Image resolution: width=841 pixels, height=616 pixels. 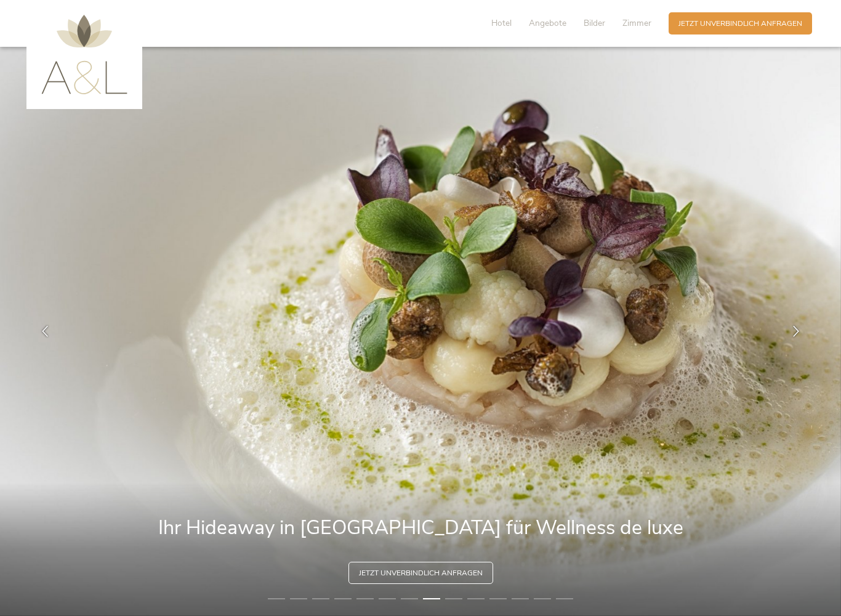 I want to click on span: Zimmer, so click(x=637, y=23).